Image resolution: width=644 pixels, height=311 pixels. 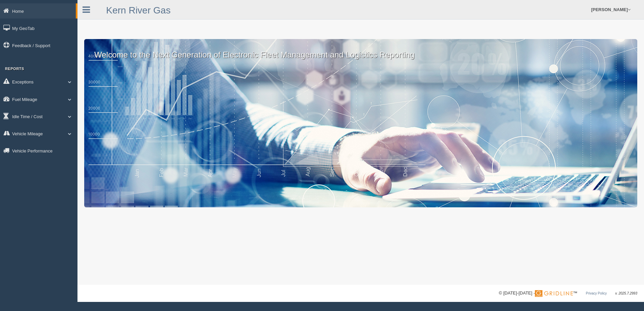 I want to click on img: Gridline, so click(x=554, y=293).